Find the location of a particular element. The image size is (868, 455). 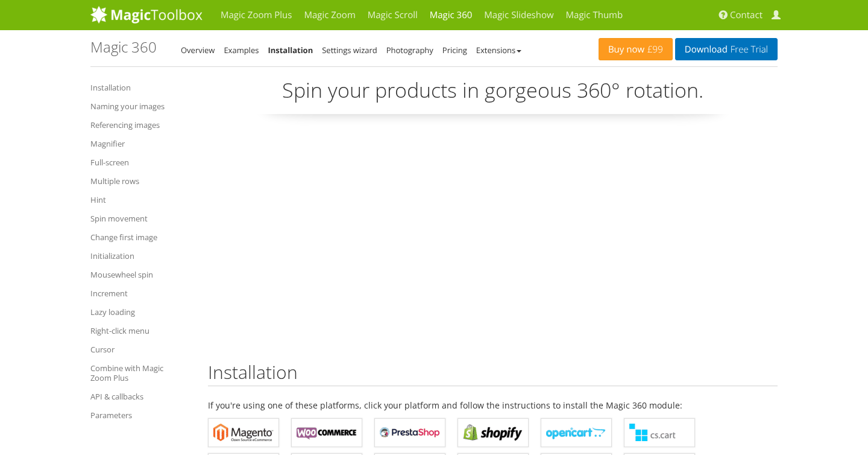

a: API & callbacks is located at coordinates (140, 396).